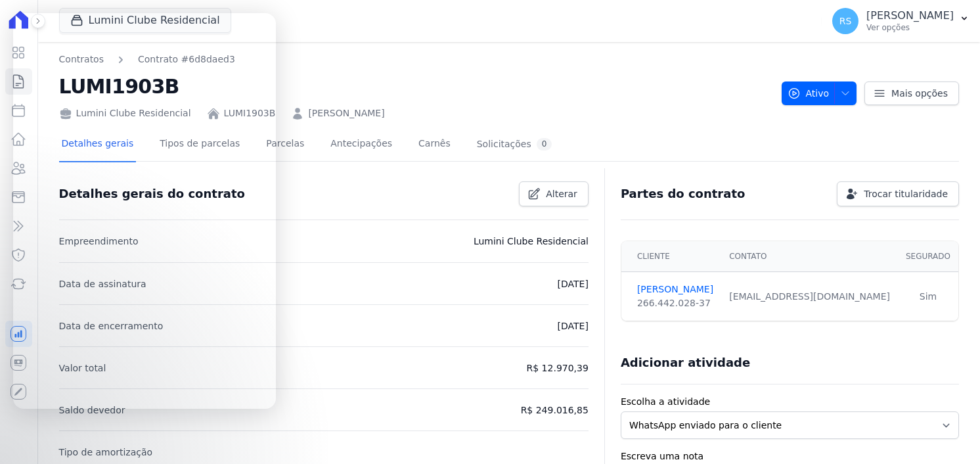 This screenshot has width=980, height=464. What do you see at coordinates (928, 296) in the screenshot?
I see `td: Sim` at bounding box center [928, 296].